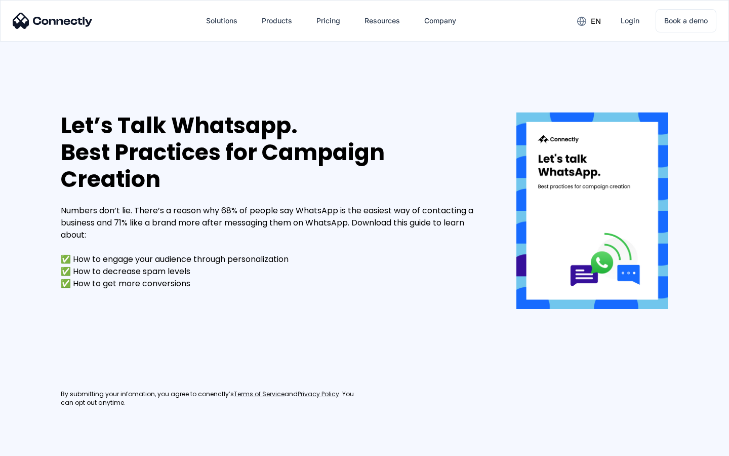  What do you see at coordinates (328, 21) in the screenshot?
I see `div: Pricing` at bounding box center [328, 21].